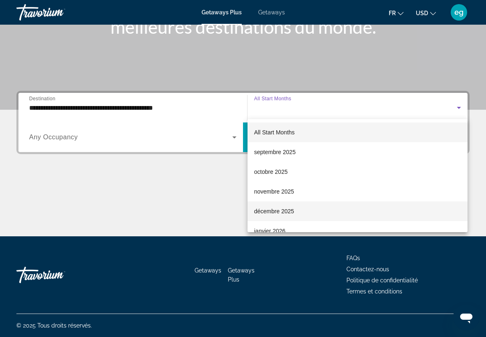 The image size is (486, 337). Describe the element at coordinates (270, 231) in the screenshot. I see `span: janvier 2026` at that location.